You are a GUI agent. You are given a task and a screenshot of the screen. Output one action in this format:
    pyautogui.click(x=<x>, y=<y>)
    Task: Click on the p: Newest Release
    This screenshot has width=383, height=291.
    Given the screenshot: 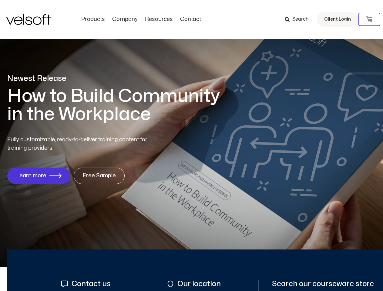 What is the action you would take?
    pyautogui.click(x=118, y=78)
    